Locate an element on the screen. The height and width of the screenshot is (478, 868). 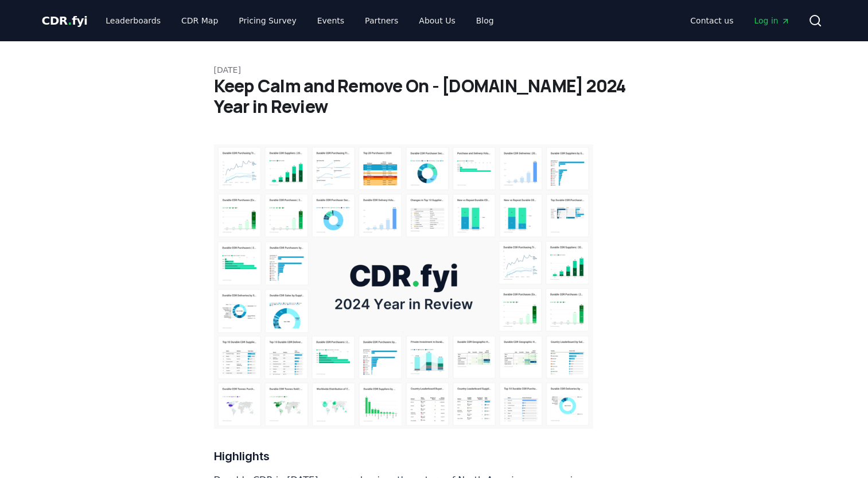
img: blog post image is located at coordinates (404, 286).